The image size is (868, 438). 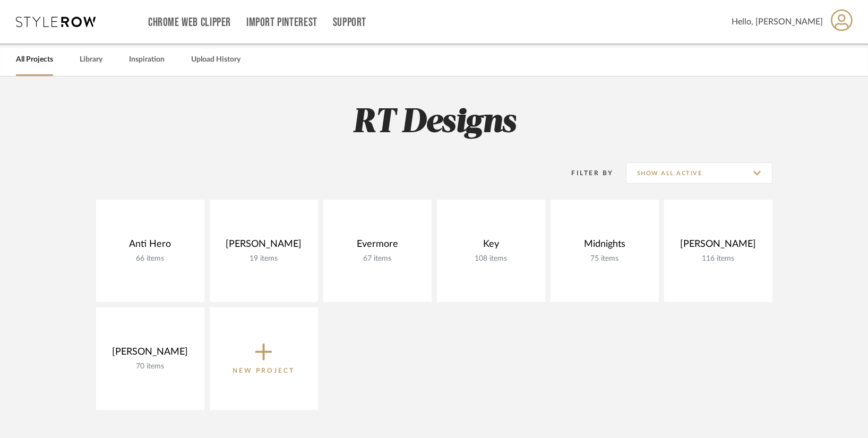 What do you see at coordinates (586, 173) in the screenshot?
I see `div: Filter By` at bounding box center [586, 173].